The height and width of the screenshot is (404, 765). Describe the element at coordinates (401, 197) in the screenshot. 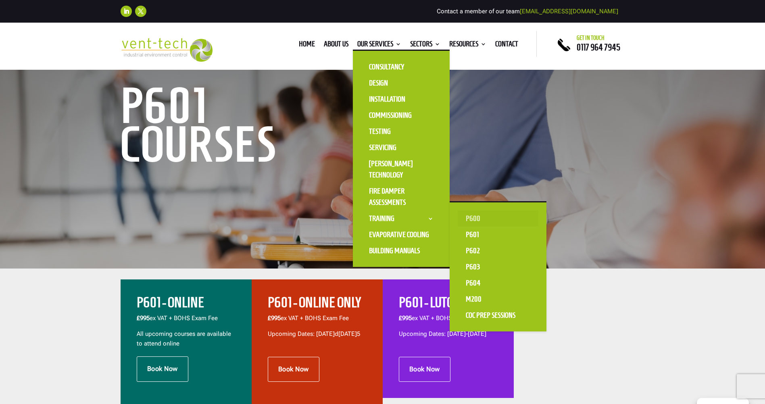

I see `a: Fire Damper Assessments` at that location.